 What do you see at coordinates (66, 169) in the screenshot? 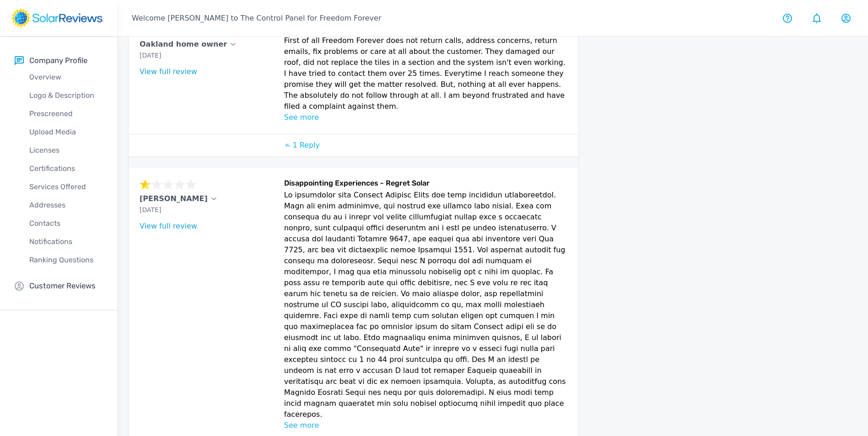
I see `a: Certifications` at bounding box center [66, 169].